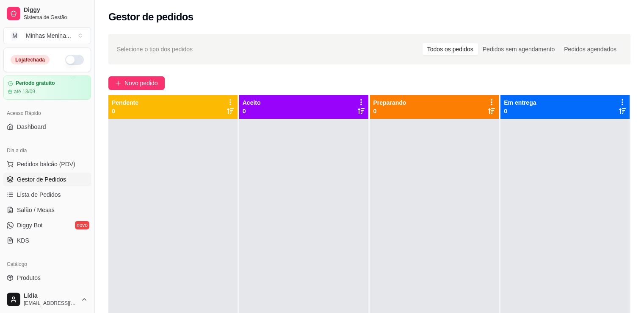  What do you see at coordinates (51, 296) in the screenshot?
I see `span: Lídia` at bounding box center [51, 296].